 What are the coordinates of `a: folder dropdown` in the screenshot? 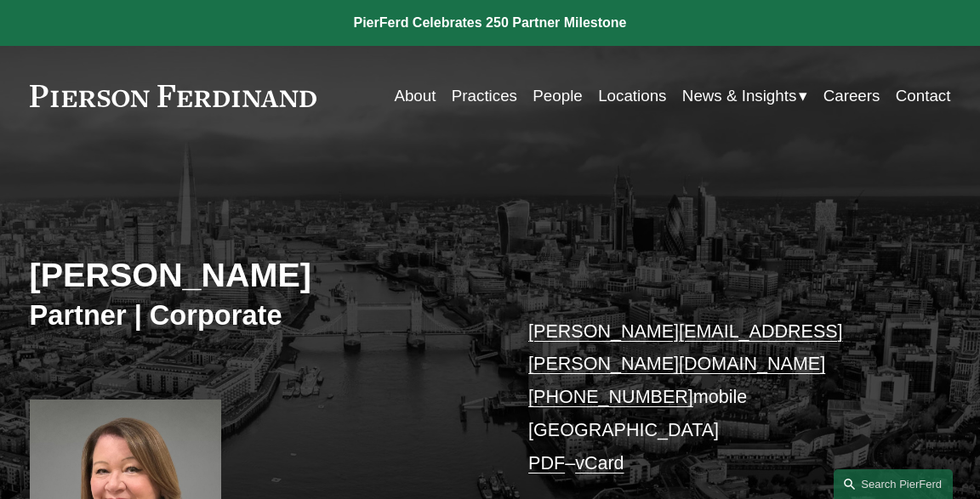 It's located at (744, 96).